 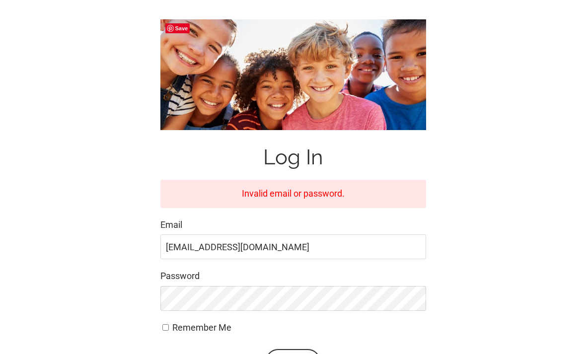 What do you see at coordinates (202, 327) in the screenshot?
I see `span: Remember Me` at bounding box center [202, 327].